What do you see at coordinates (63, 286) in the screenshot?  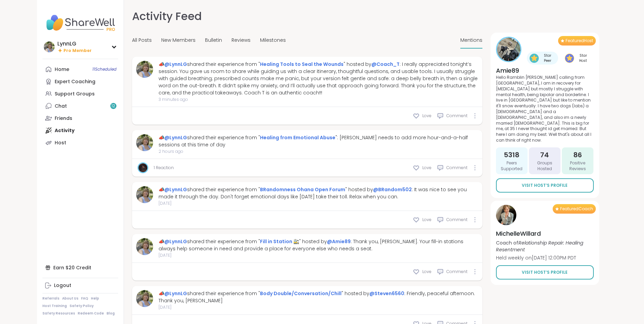 I see `div: Logout` at bounding box center [63, 286].